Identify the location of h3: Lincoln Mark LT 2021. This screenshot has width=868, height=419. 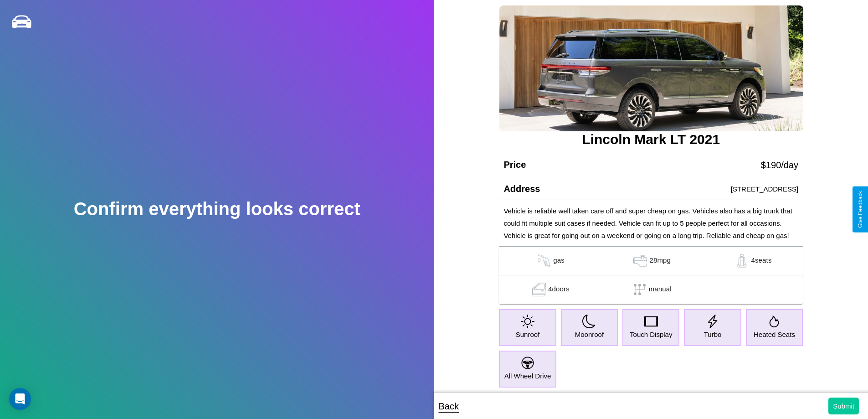
(651, 139).